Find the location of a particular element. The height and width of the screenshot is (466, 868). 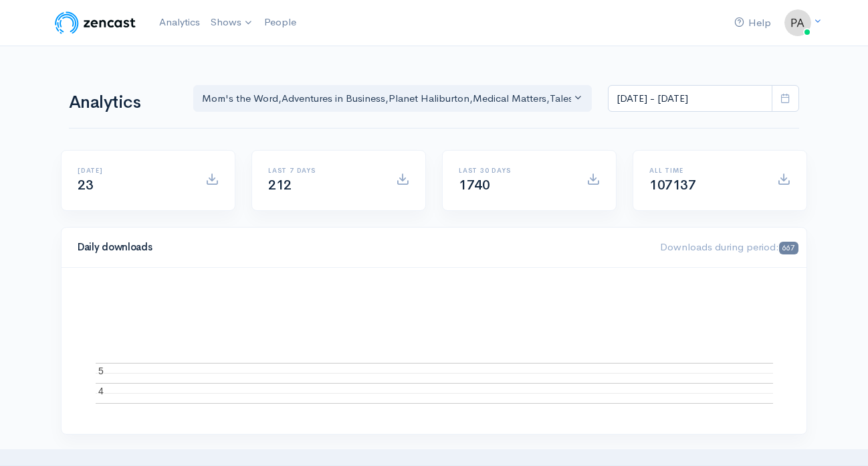

a: People is located at coordinates (280, 22).